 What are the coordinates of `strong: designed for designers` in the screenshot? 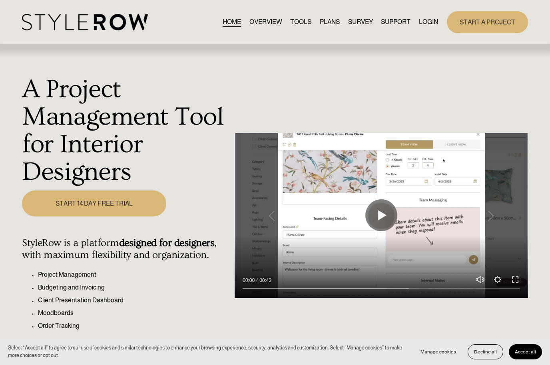 It's located at (167, 243).